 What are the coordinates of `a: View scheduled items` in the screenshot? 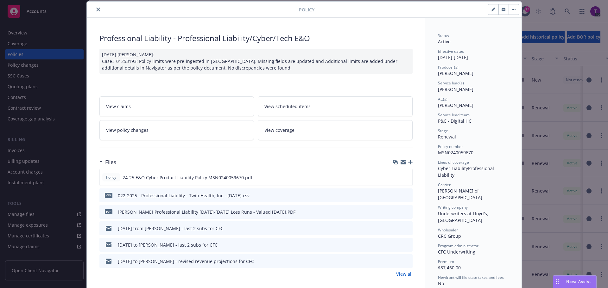 It's located at (335, 106).